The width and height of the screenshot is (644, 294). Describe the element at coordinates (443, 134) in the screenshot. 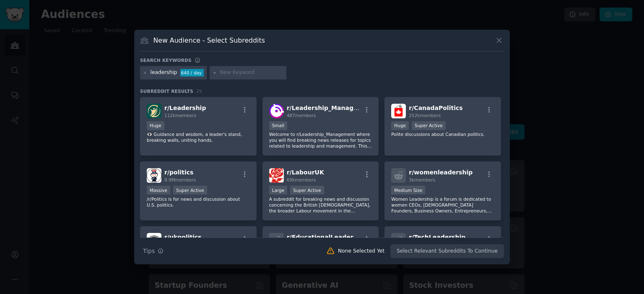

I see `p: Polite discussions about Canadian politics.` at that location.